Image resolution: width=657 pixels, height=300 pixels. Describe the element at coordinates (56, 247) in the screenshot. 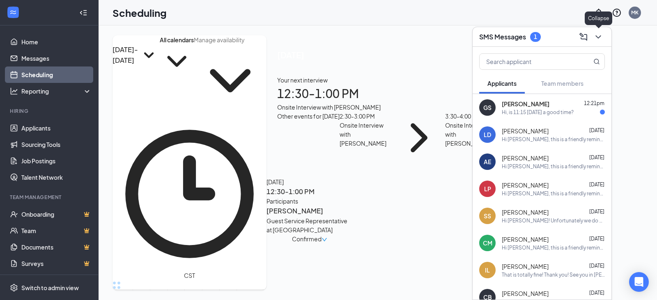

I see `a: DocumentsCrown` at that location.